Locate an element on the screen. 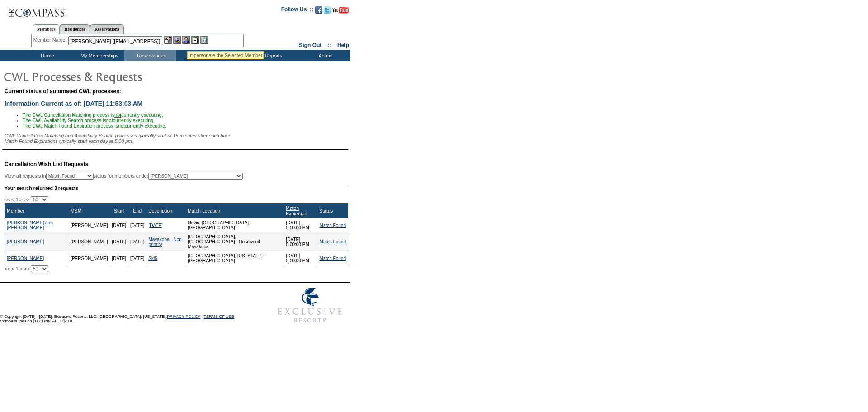 This screenshot has width=868, height=412. span: The CWL Match Found Expiration process is currently executing. is located at coordinates (94, 125).